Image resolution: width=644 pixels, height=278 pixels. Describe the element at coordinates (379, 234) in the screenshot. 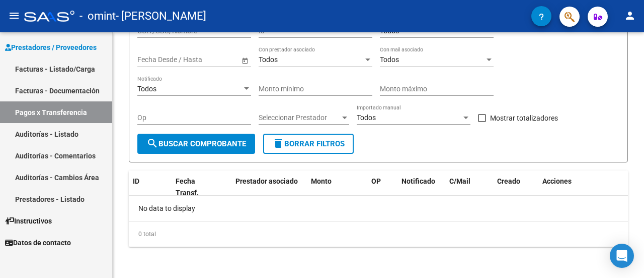

I see `div: 0 total` at that location.